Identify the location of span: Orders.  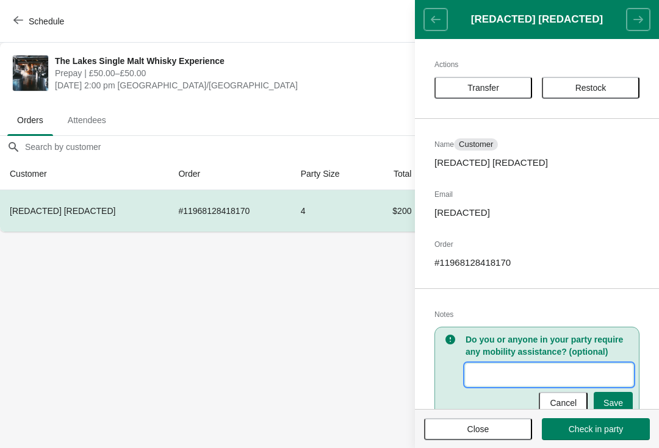
(30, 120).